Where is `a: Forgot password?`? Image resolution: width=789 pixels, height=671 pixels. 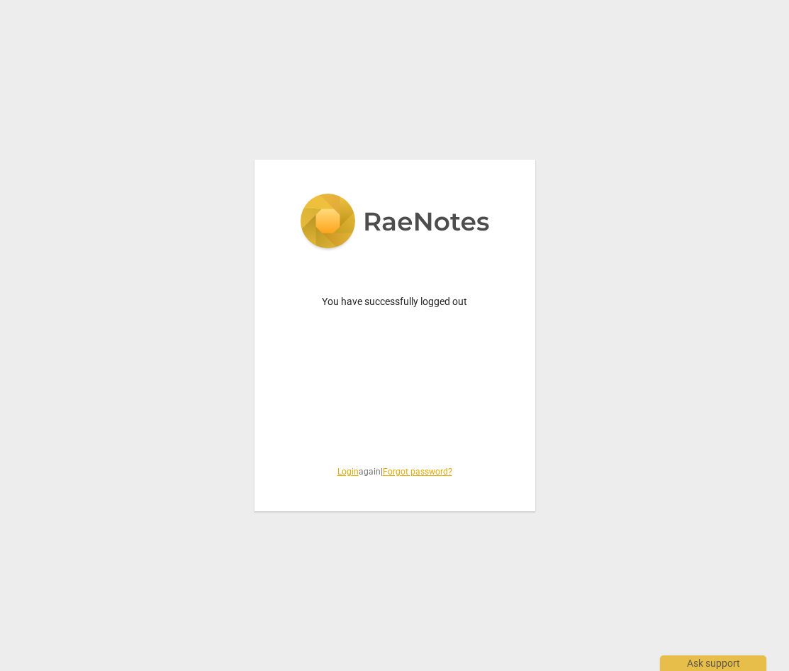 a: Forgot password? is located at coordinates (418, 472).